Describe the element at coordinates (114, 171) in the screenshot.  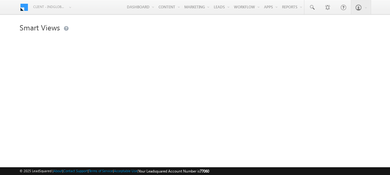
I see `span: © 2025 LeadSquared | | | | |` at that location.